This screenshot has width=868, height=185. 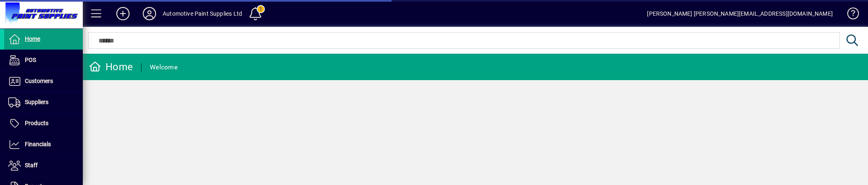 What do you see at coordinates (43, 145) in the screenshot?
I see `a: Financials` at bounding box center [43, 145].